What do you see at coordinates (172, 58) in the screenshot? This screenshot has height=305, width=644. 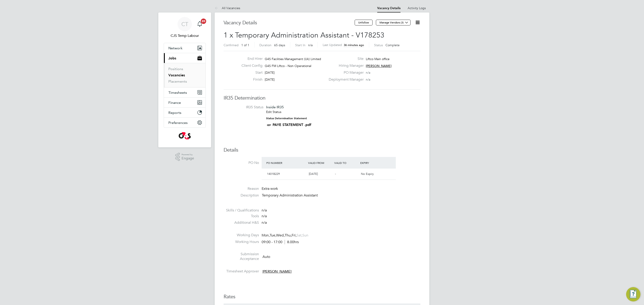 I see `span: Jobs` at bounding box center [172, 58].